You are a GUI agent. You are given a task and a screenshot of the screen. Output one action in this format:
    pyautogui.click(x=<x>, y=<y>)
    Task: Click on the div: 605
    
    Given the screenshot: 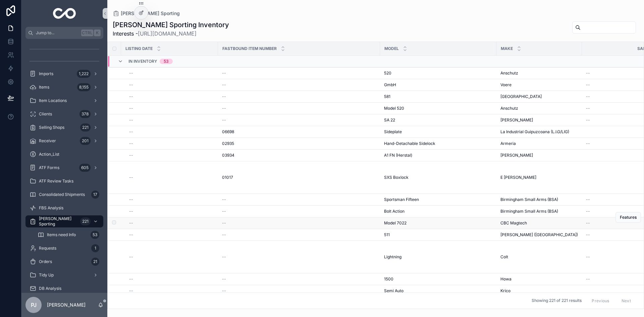 What is the action you would take?
    pyautogui.click(x=85, y=168)
    